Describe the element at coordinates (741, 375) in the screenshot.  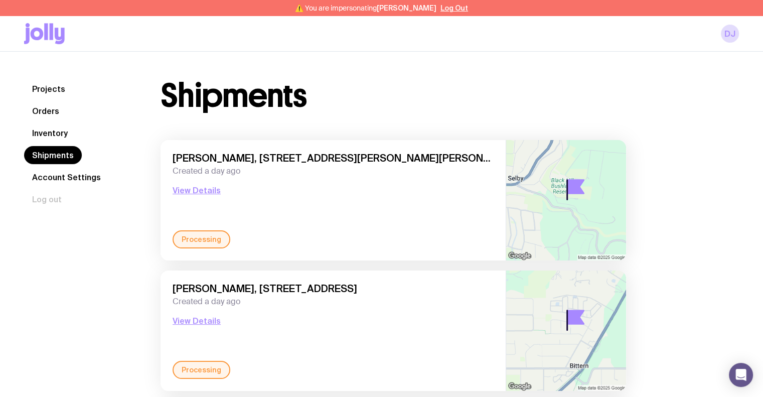
I see `div: Open Intercom Messenger` at that location.